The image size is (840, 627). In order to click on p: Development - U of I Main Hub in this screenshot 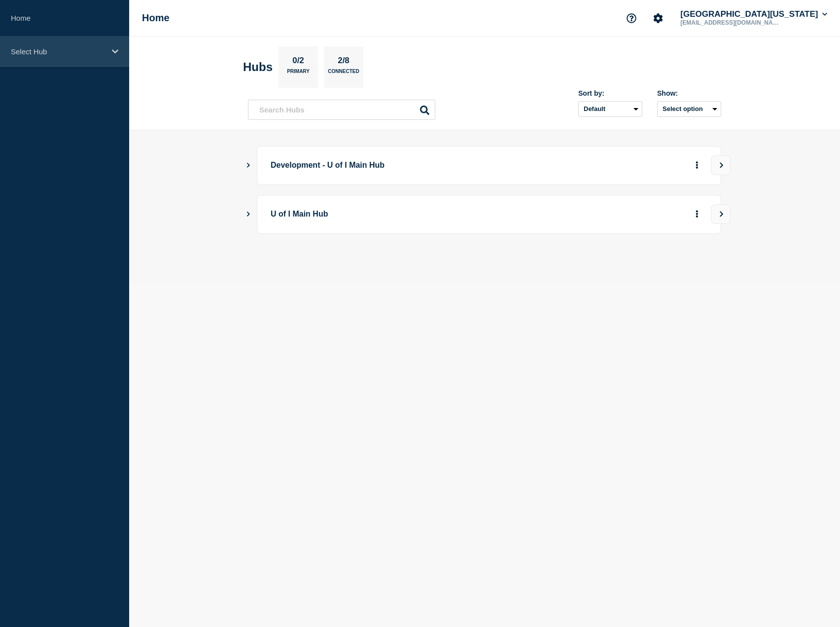, I will do `click(406, 166)`.